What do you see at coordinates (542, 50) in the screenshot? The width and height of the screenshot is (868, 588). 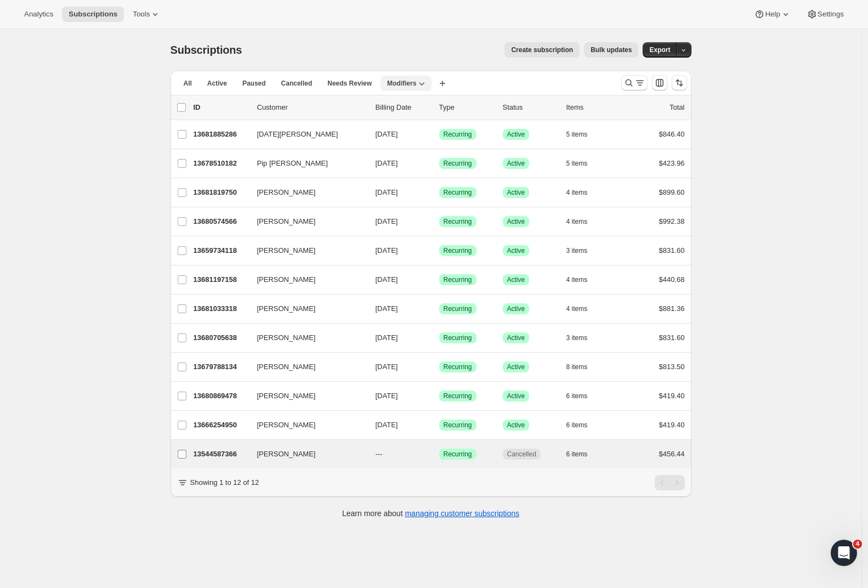 I see `button: Create subscription` at bounding box center [542, 50].